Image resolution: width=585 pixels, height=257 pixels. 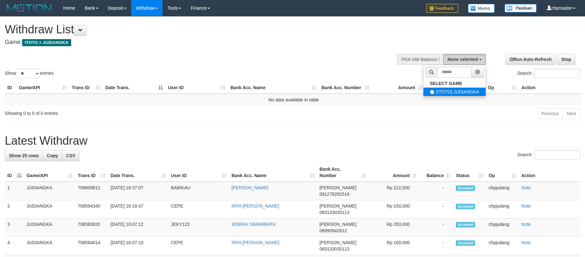 What do you see at coordinates (293, 99) in the screenshot?
I see `td: No data available in table` at bounding box center [293, 99].